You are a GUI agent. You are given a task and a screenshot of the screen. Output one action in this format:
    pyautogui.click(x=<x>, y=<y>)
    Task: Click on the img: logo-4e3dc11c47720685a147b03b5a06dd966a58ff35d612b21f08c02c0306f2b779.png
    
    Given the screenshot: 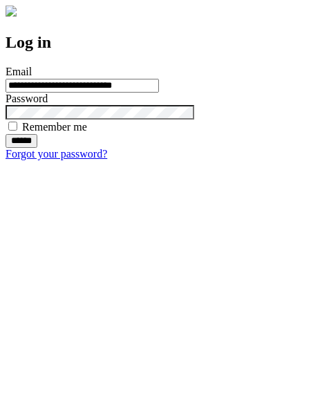 What is the action you would take?
    pyautogui.click(x=11, y=11)
    